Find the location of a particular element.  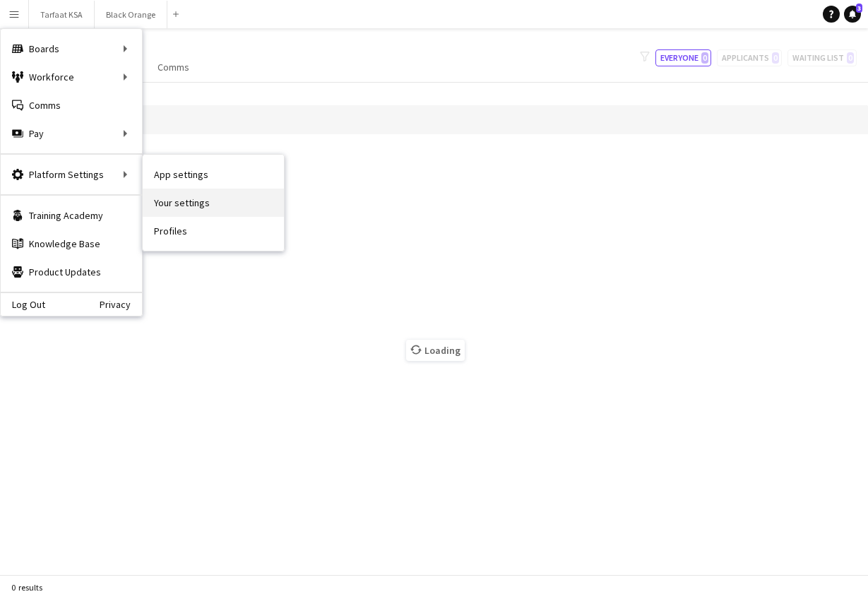

a: App settings is located at coordinates (213, 175).